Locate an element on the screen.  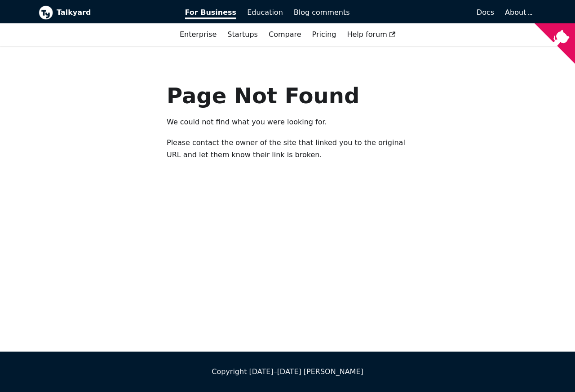
a: Talkyard logoTalkyard is located at coordinates (106, 12).